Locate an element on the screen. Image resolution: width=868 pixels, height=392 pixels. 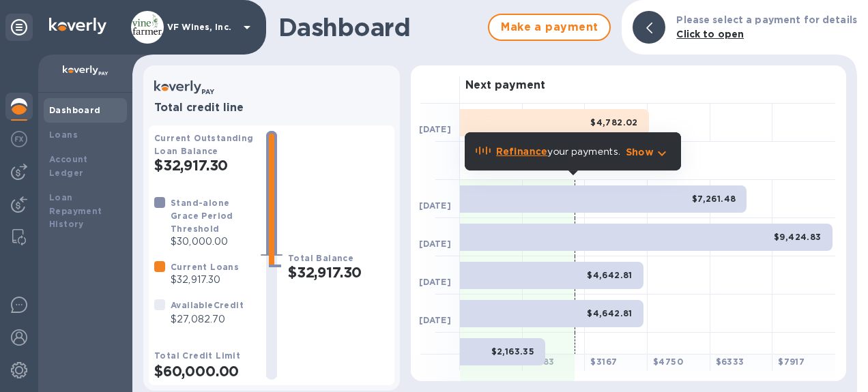
button: Show is located at coordinates (647, 152).